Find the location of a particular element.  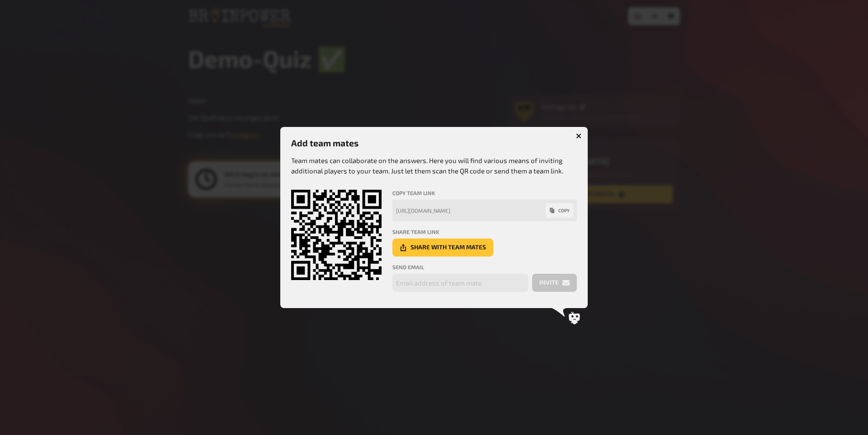

h3: Add team mates is located at coordinates (434, 143).